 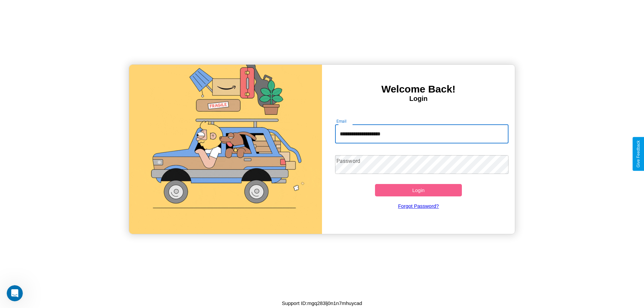 What do you see at coordinates (322, 303) in the screenshot?
I see `p: Support ID: mgq283lj0n1n7mhuycad` at bounding box center [322, 303].